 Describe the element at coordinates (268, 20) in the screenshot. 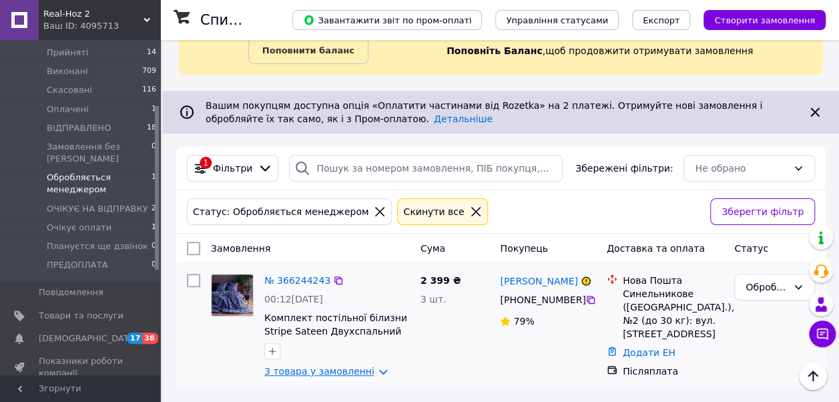

I see `h1: Список замовлень` at that location.